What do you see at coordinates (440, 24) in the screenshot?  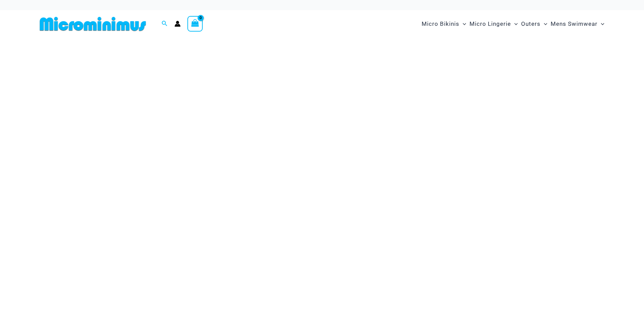 I see `span: Micro Bikinis` at bounding box center [440, 24].